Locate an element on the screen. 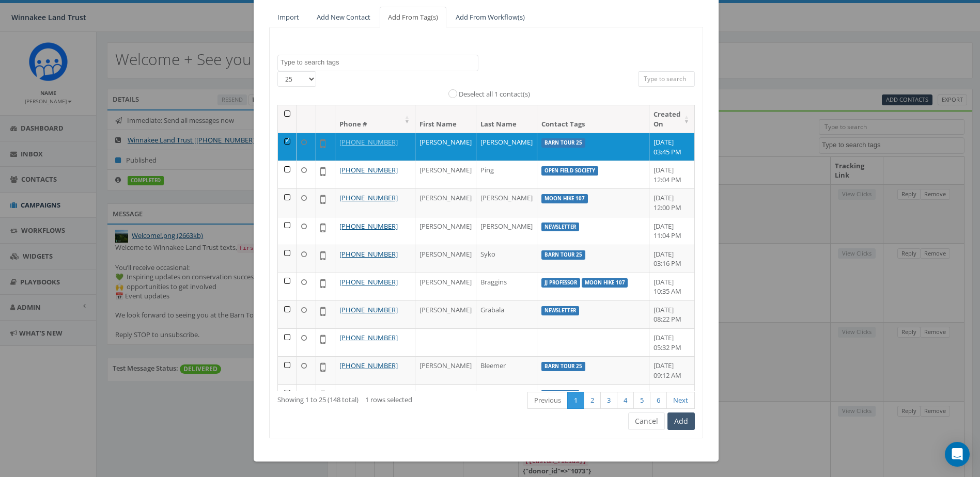  a: Add New Contact is located at coordinates (343, 17).